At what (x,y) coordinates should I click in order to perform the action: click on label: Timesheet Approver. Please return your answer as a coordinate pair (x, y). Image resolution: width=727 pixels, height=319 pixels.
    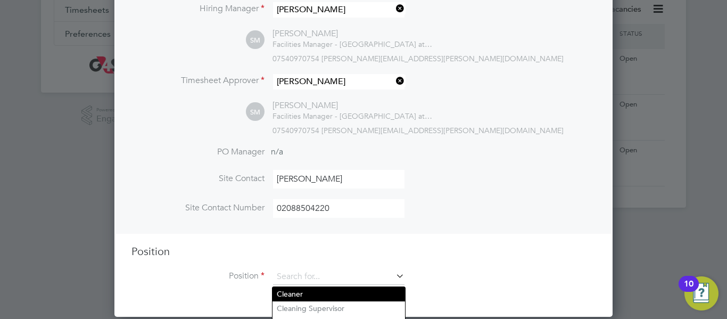
    Looking at the image, I should click on (198, 80).